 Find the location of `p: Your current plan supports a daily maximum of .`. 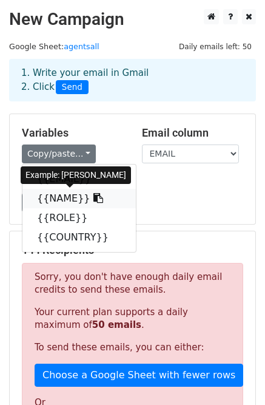

p: Your current plan supports a daily maximum of . is located at coordinates (132, 319).